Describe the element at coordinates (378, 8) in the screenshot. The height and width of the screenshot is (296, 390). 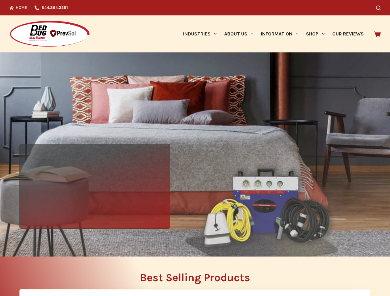
I see `button: Search` at that location.